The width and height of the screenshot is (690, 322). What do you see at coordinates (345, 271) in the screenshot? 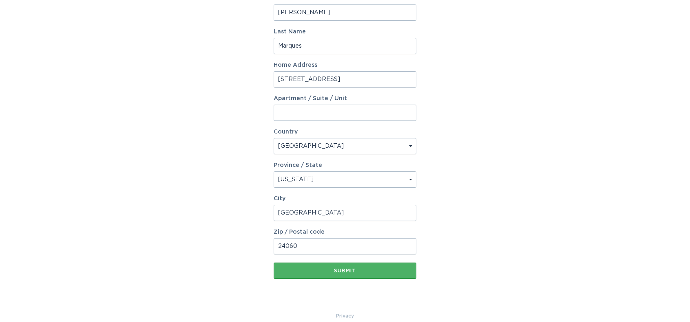
I see `div: Submit` at bounding box center [345, 271].